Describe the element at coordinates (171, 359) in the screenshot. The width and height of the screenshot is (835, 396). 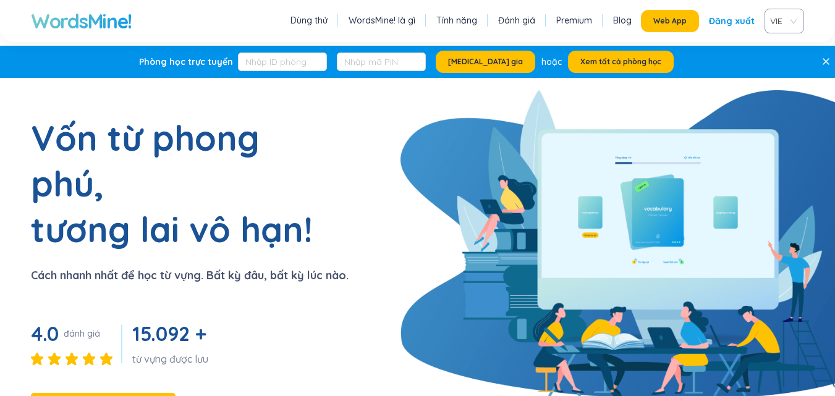
I see `div: từ vựng được lưu` at that location.